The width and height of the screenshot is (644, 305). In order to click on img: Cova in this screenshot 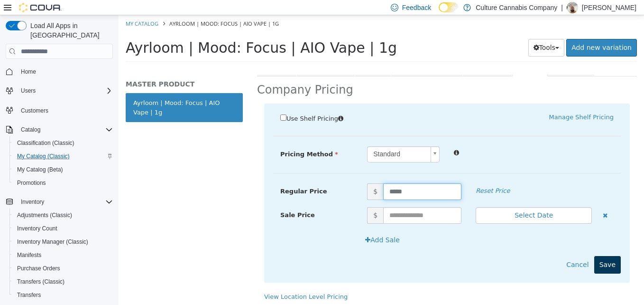, I will do `click(40, 8)`.